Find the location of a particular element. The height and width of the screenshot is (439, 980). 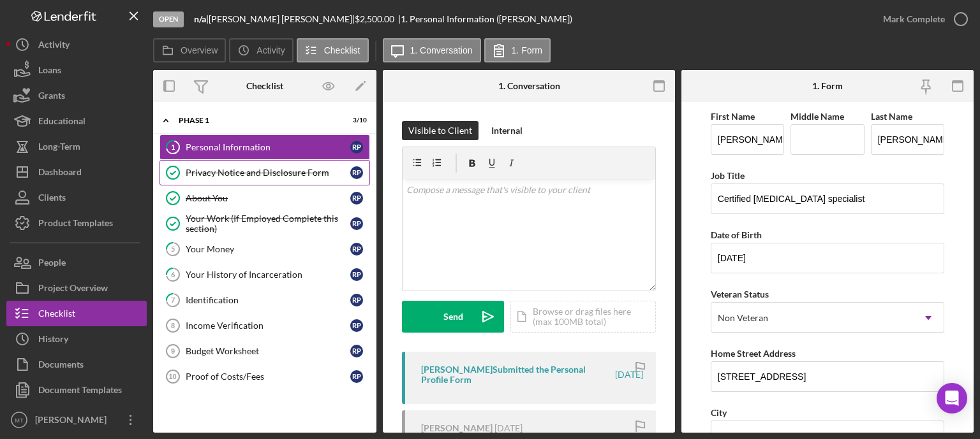

tspan: 1 is located at coordinates (173, 146).